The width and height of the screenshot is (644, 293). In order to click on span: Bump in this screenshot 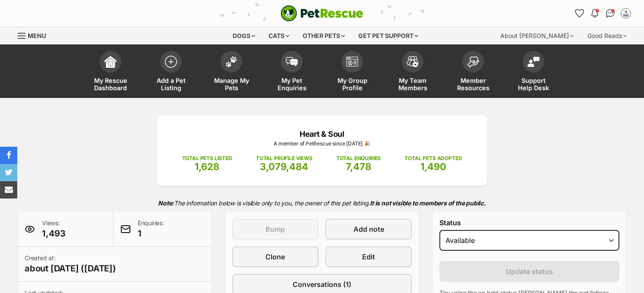, I will do `click(275, 229)`.